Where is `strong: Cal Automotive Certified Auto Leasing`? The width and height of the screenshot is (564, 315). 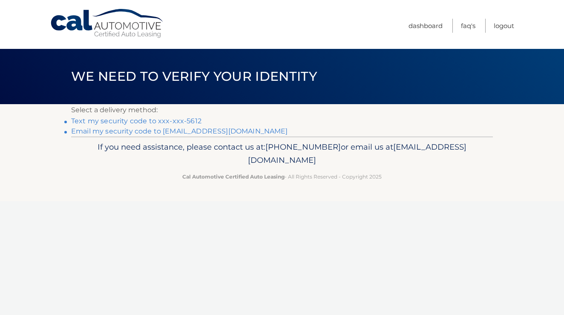 strong: Cal Automotive Certified Auto Leasing is located at coordinates (233, 177).